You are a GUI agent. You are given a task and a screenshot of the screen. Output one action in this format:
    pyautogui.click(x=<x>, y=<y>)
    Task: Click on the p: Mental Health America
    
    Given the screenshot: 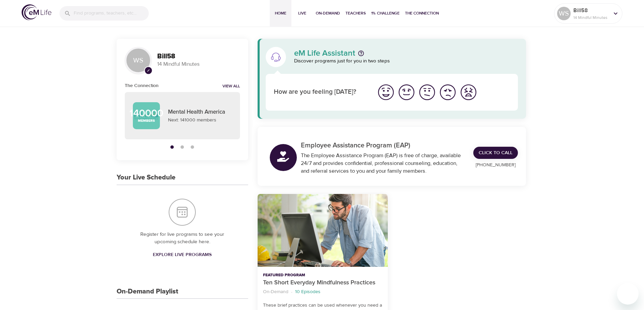 What is the action you would take?
    pyautogui.click(x=200, y=112)
    